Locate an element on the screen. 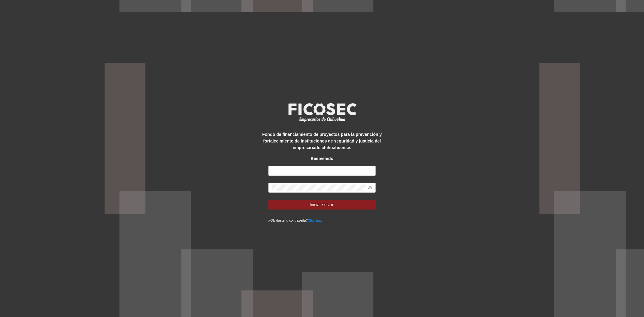 The height and width of the screenshot is (317, 644). img: logo is located at coordinates (322, 112).